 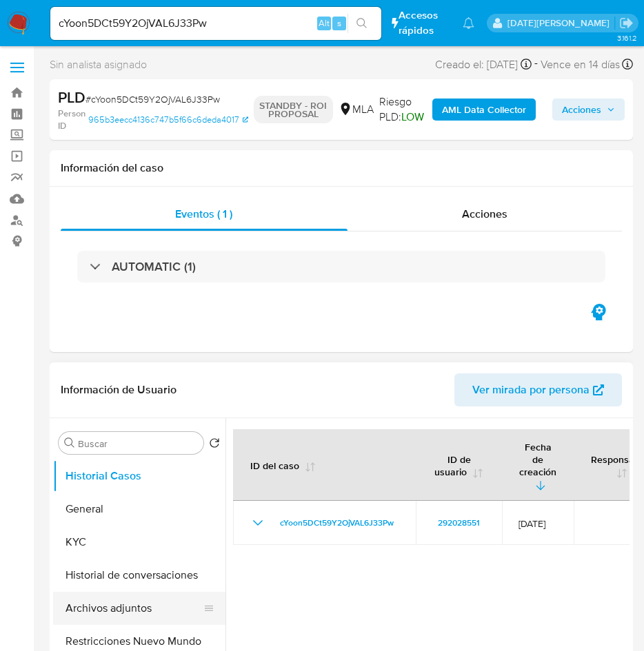 I want to click on button: Historial Casos, so click(x=139, y=476).